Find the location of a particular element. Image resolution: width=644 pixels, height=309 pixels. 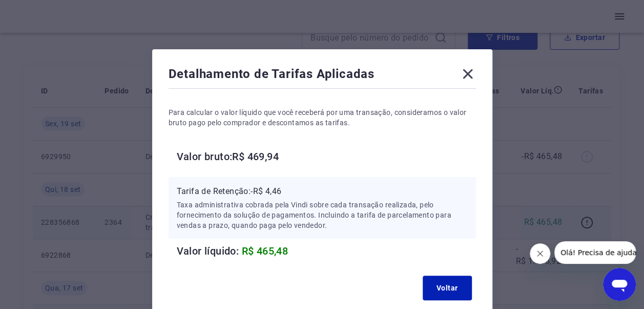

p: Para calcular o valor líquido que você receberá por uma transação, consideramos o valor bruto pag... is located at coordinates (322, 117).